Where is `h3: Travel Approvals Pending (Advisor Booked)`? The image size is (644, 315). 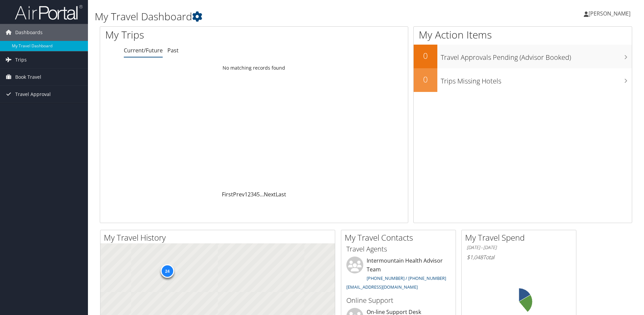 h3: Travel Approvals Pending (Advisor Booked) is located at coordinates (536, 56).